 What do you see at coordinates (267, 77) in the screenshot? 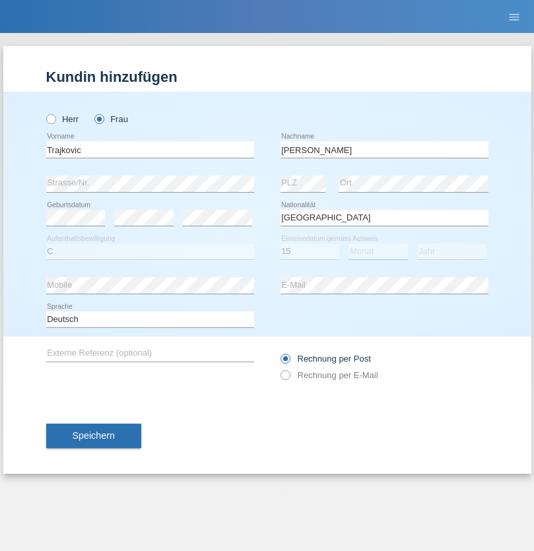
I see `h1: Kundin hinzufügen` at bounding box center [267, 77].